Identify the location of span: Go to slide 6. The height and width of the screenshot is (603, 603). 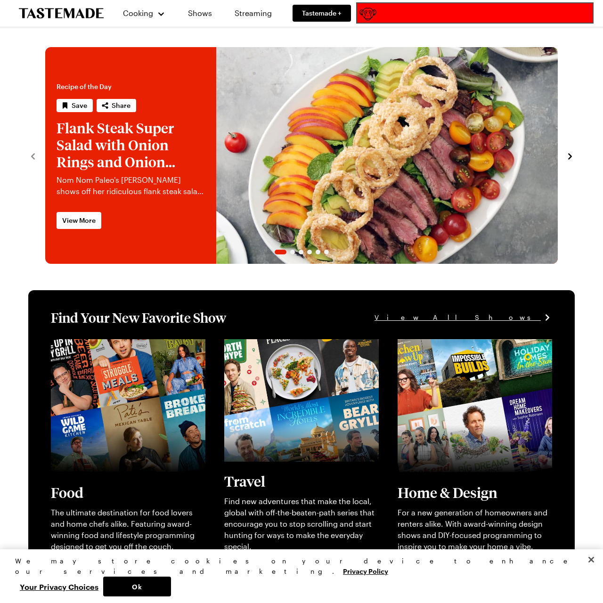
(326, 252).